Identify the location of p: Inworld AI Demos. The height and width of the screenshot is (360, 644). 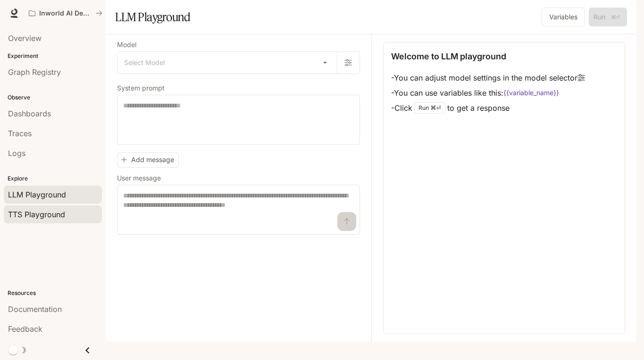
(66, 13).